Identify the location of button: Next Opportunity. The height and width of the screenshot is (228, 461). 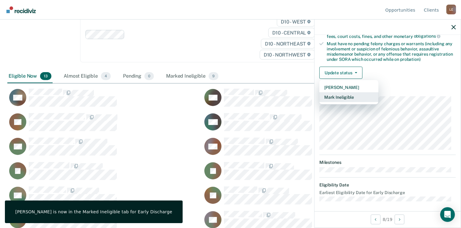
(399, 219).